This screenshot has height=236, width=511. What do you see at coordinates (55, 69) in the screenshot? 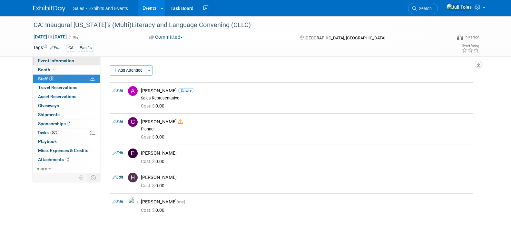
I see `i: Booth reservation complete` at bounding box center [55, 69].